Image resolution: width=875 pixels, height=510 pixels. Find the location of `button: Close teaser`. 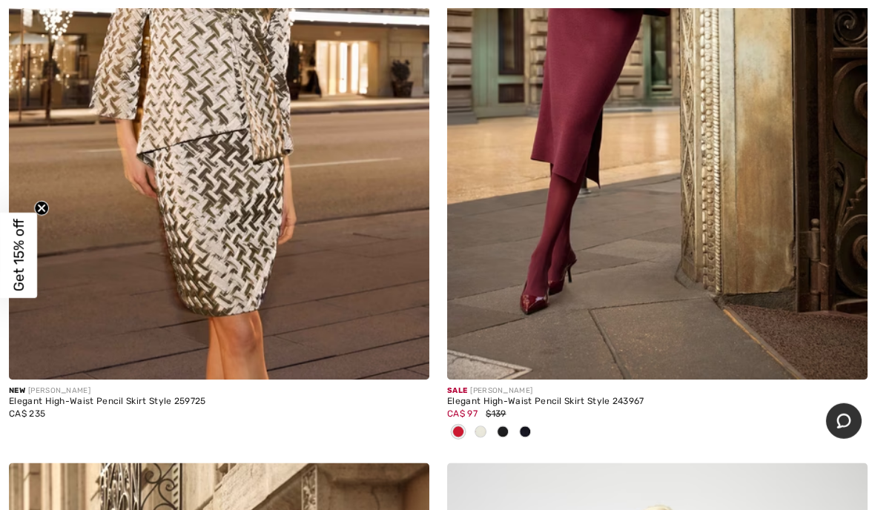

button: Close teaser is located at coordinates (42, 208).